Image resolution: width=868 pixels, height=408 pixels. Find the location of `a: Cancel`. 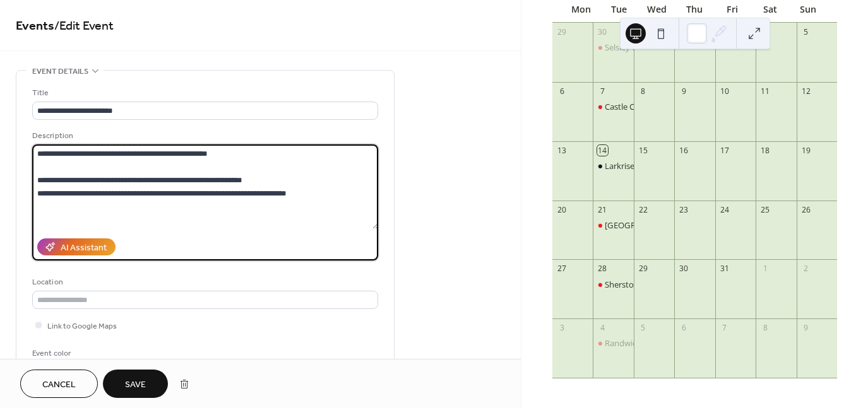

a: Cancel is located at coordinates (59, 383).